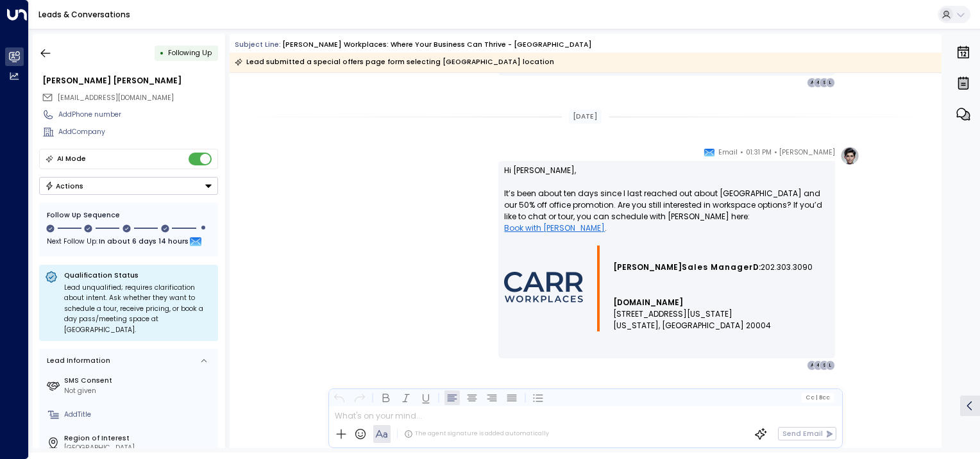 The image size is (980, 459). I want to click on span: Email, so click(728, 153).